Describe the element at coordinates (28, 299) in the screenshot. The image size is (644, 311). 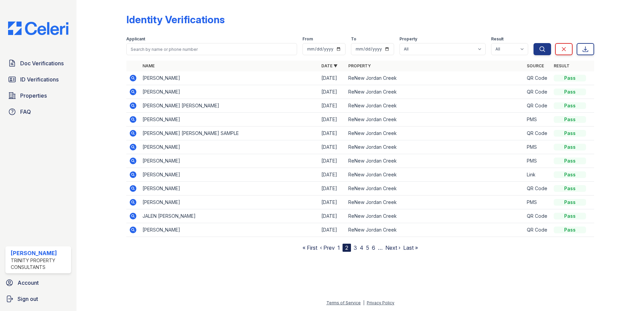
I see `span: Sign out` at that location.